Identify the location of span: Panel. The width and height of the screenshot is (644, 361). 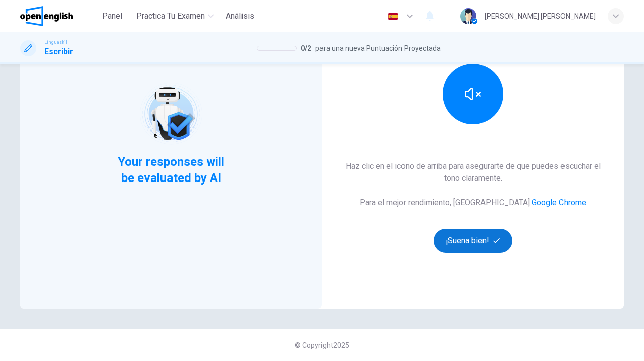
(112, 16).